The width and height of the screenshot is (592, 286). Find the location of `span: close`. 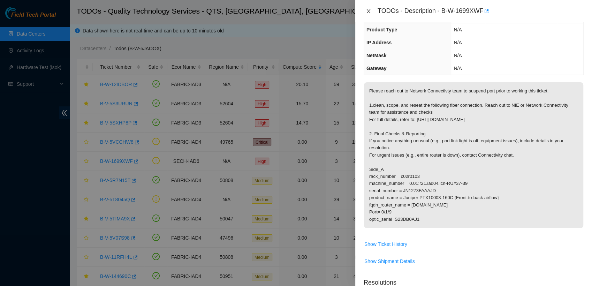

span: close is located at coordinates (369, 11).